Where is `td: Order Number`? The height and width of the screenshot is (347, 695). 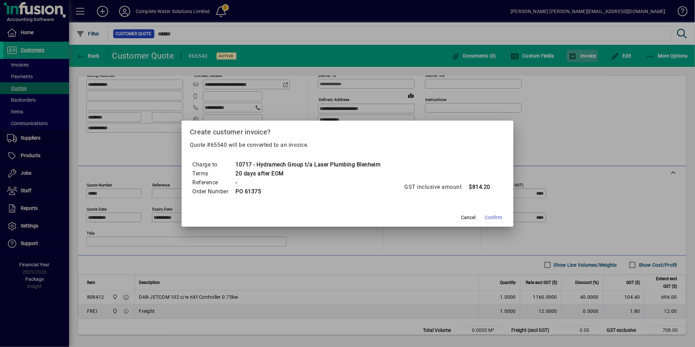 td: Order Number is located at coordinates (213, 192).